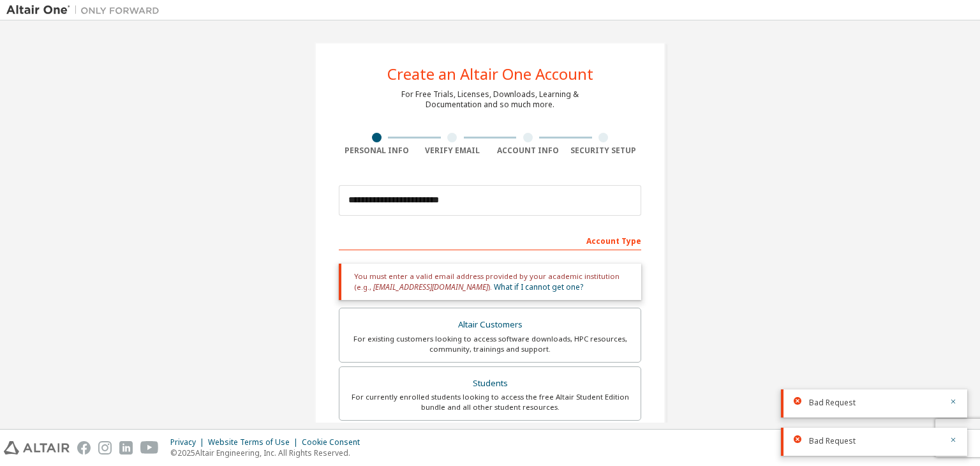 The height and width of the screenshot is (466, 980). What do you see at coordinates (269, 453) in the screenshot?
I see `p: © 2025 Altair Engineering, Inc. All Rights Reserved.` at bounding box center [269, 453].